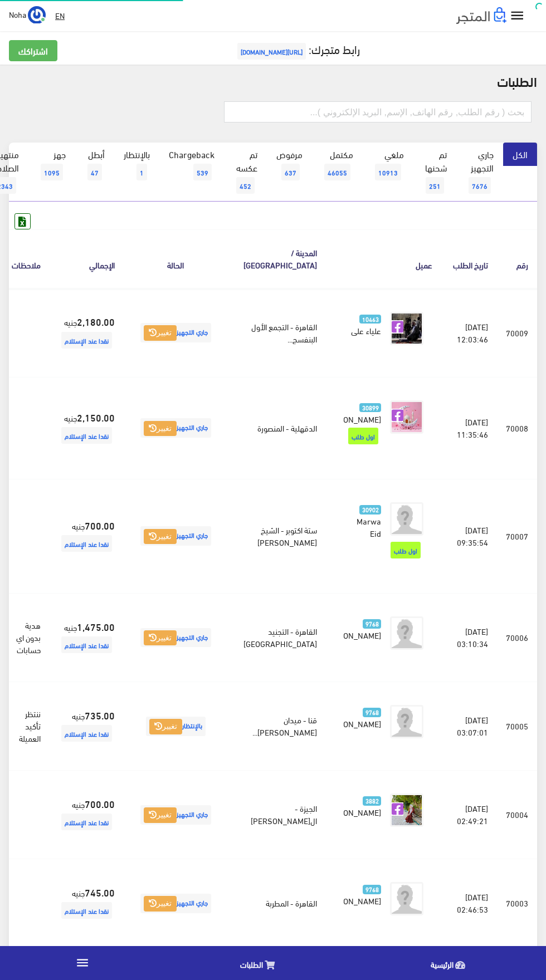 Image resolution: width=546 pixels, height=980 pixels. I want to click on span: 10913, so click(388, 172).